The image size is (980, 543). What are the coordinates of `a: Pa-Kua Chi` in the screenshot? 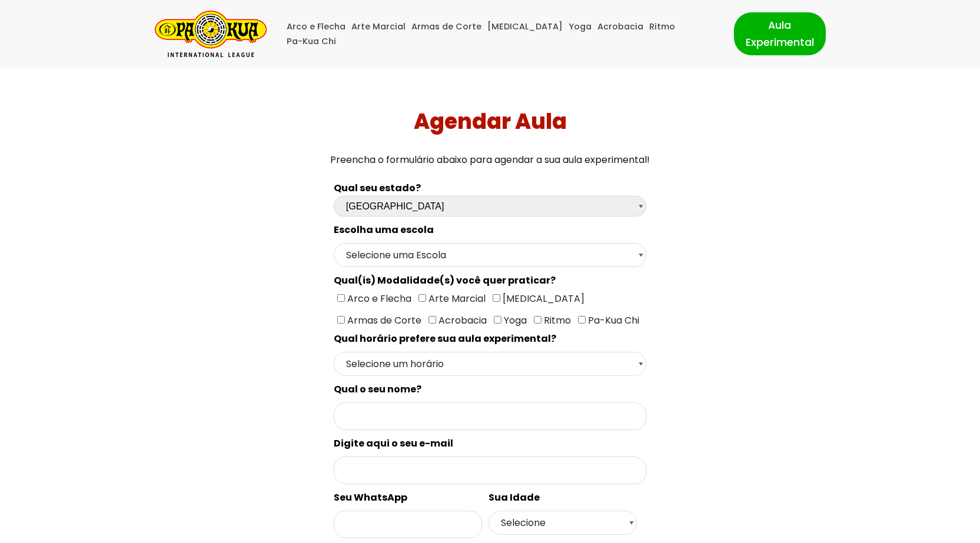 It's located at (311, 41).